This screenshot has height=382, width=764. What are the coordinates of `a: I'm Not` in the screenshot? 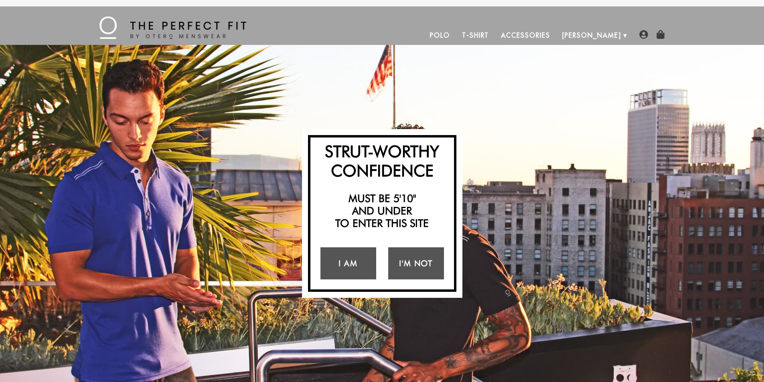 It's located at (416, 263).